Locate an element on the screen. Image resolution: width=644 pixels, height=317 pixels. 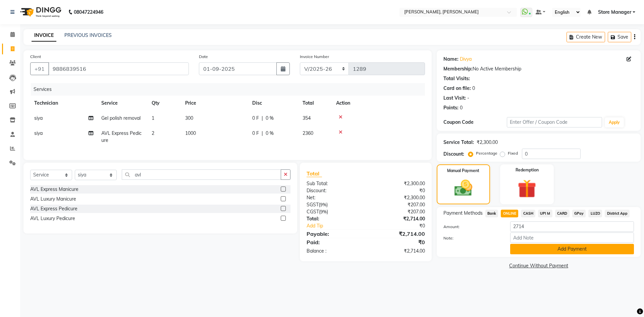
span: 2 is located at coordinates (153, 133).